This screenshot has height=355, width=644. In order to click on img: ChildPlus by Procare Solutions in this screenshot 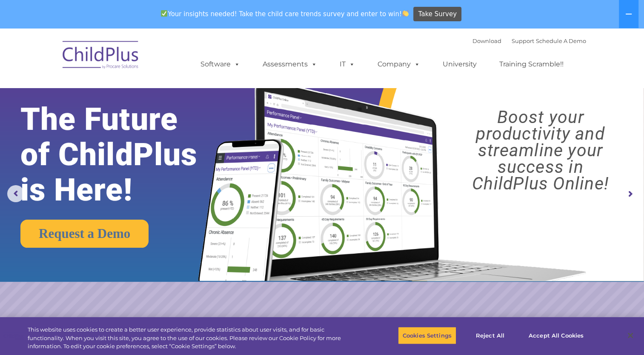, I will do `click(101, 56)`.